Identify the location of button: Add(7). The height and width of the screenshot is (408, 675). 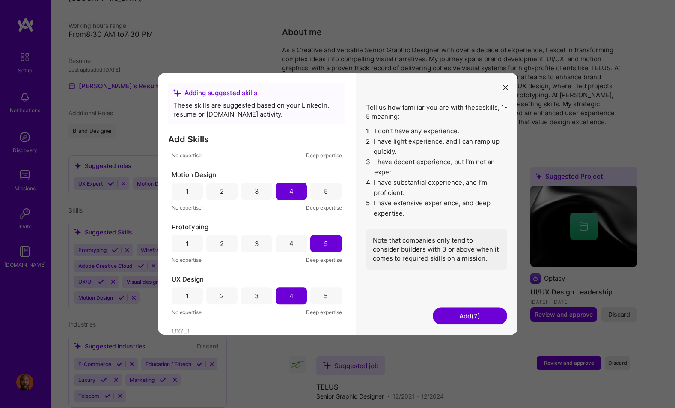
(470, 316).